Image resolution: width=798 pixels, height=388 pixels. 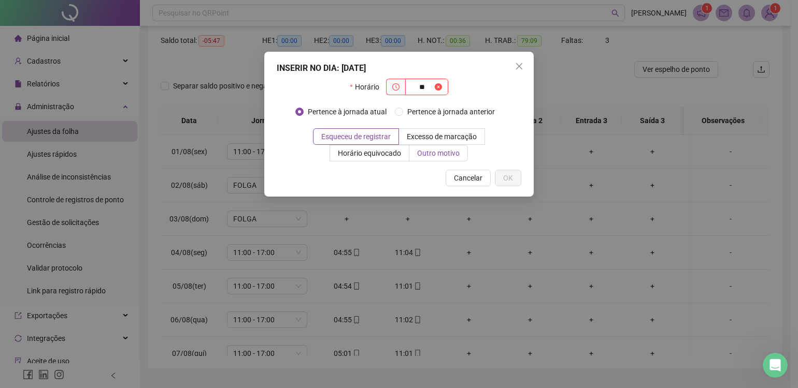 I want to click on button: OK, so click(x=508, y=178).